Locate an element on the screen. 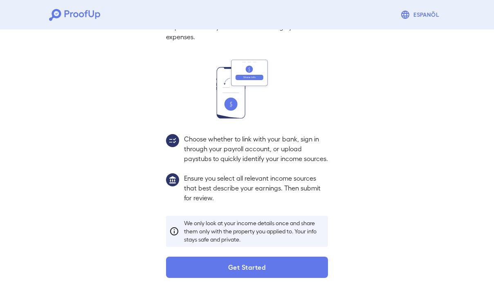 This screenshot has width=494, height=291. img: transfer_money.svg is located at coordinates (247, 89).